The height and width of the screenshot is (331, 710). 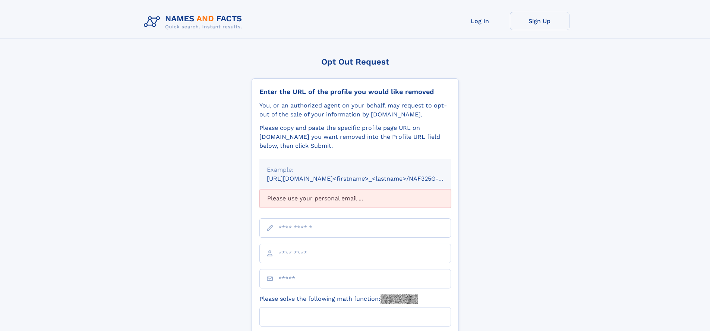 What do you see at coordinates (540, 21) in the screenshot?
I see `a: Sign Up` at bounding box center [540, 21].